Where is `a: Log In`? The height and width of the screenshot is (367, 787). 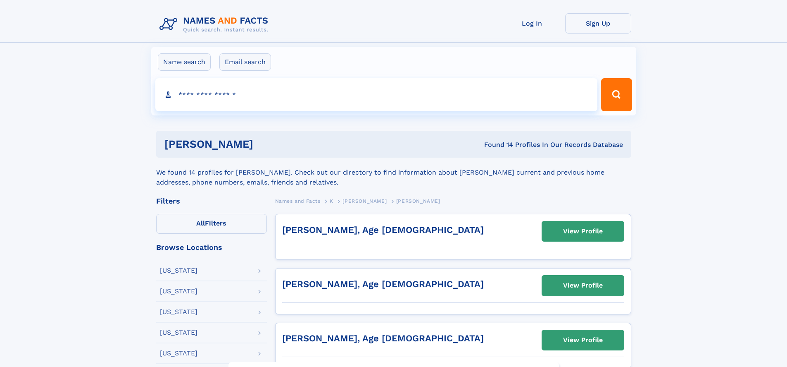 a: Log In is located at coordinates (532, 23).